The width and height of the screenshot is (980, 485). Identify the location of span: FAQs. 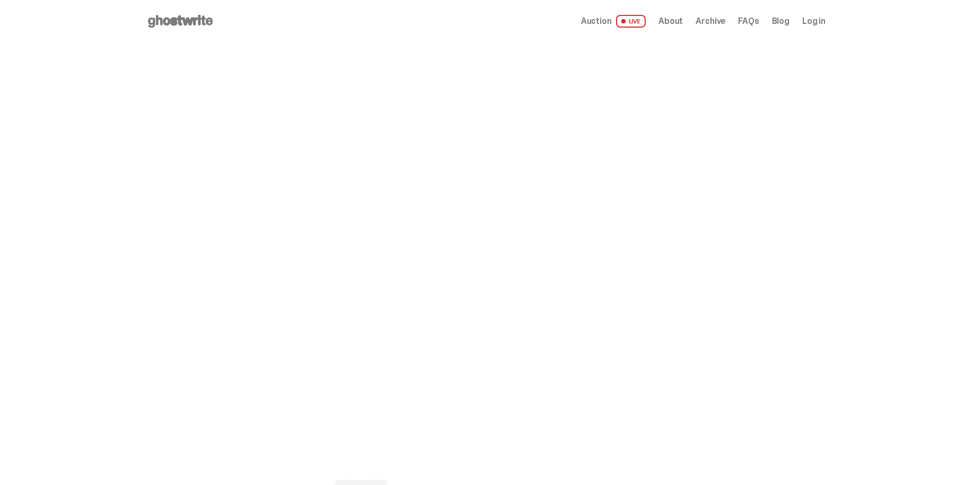
(748, 21).